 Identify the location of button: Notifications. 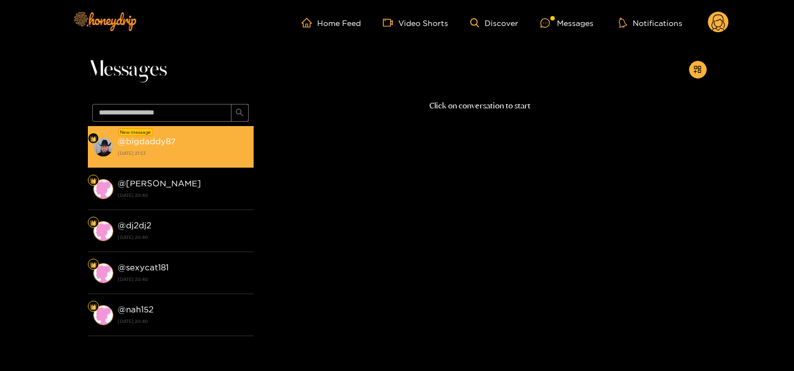
(650, 23).